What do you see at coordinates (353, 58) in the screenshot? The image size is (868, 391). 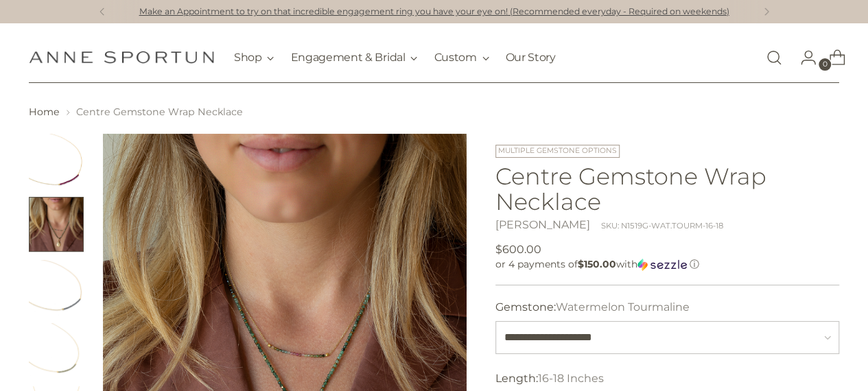 I see `button: Engagement & Bridal` at bounding box center [353, 58].